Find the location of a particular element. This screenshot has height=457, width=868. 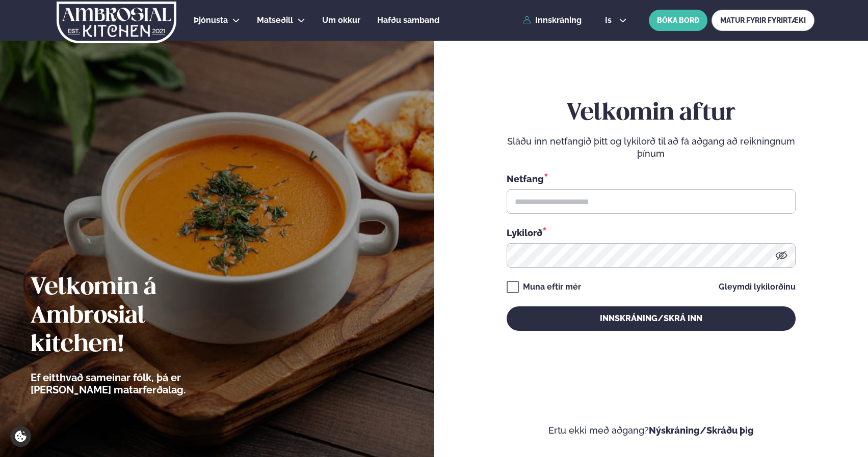

a: Innskráning is located at coordinates (552, 20).